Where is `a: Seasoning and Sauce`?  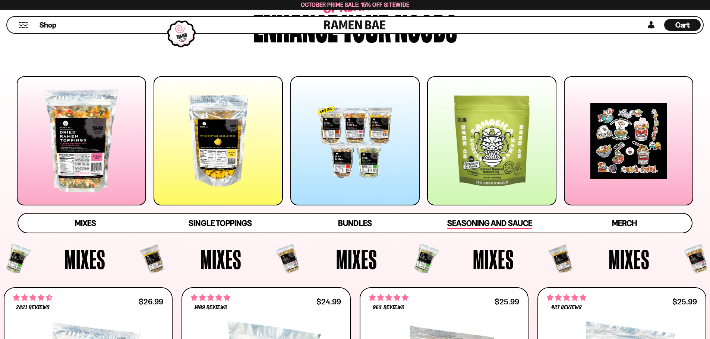
a: Seasoning and Sauce is located at coordinates (489, 223).